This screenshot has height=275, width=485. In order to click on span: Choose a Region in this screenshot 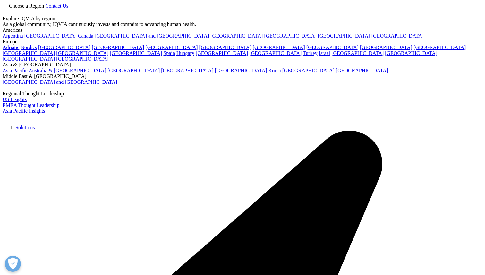, I will do `click(26, 6)`.